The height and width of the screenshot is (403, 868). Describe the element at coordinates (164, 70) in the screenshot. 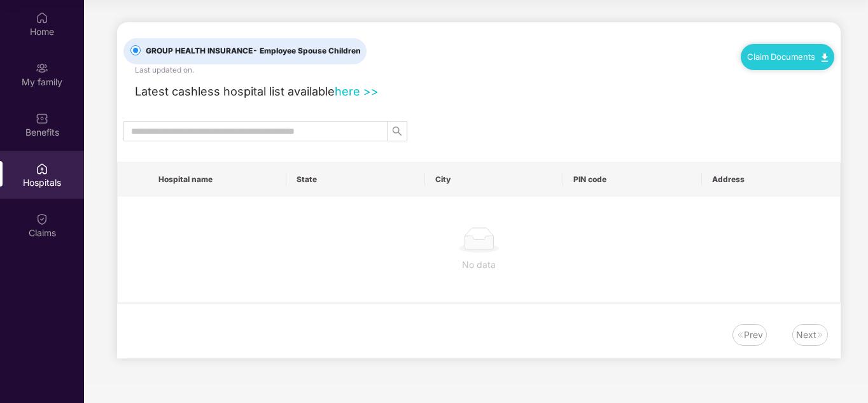

I see `div: Last updated on .` at that location.